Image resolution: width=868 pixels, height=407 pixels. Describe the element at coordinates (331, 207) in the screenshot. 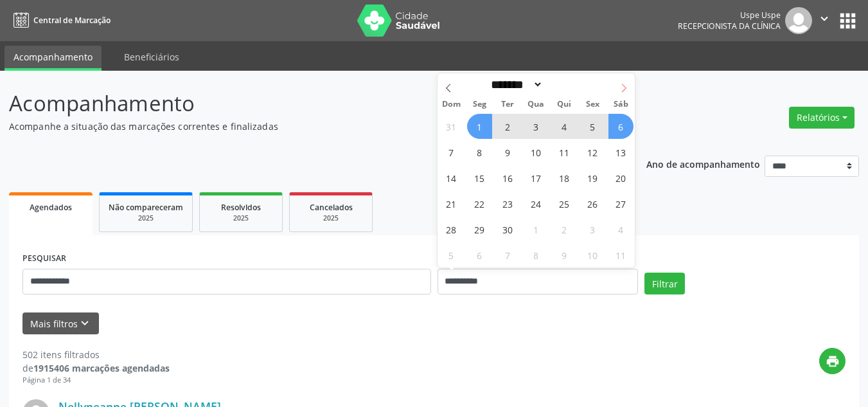

I see `span: Cancelados` at that location.